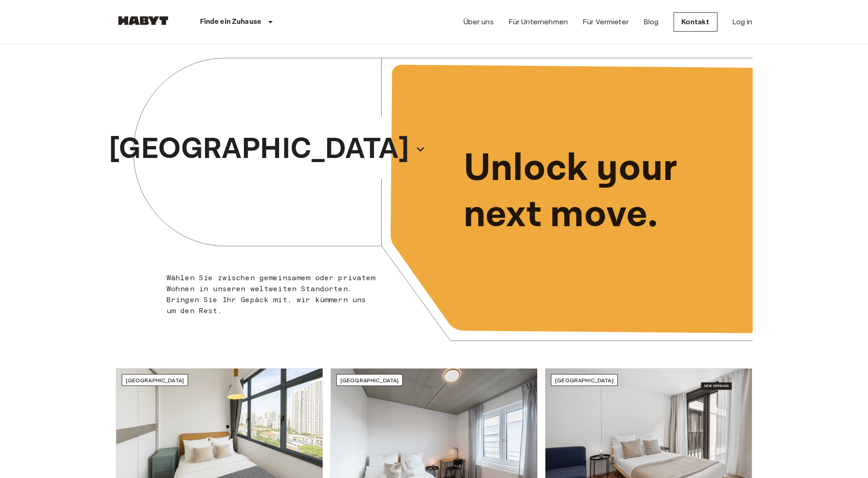 The width and height of the screenshot is (868, 478). I want to click on p: Finde ein Zuhause, so click(230, 22).